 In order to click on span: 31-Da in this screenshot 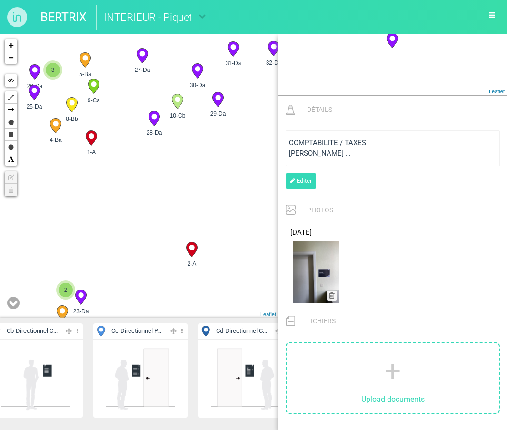, I will do `click(233, 63)`.